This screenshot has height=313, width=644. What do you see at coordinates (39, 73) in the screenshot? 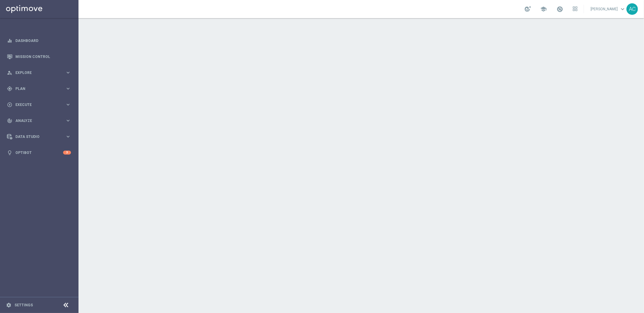
I see `button: person_search Explore keyboard_arrow_right` at bounding box center [39, 73].